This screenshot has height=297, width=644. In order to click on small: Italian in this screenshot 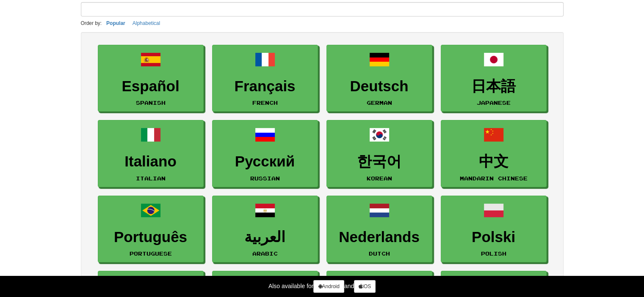, I will do `click(151, 178)`.